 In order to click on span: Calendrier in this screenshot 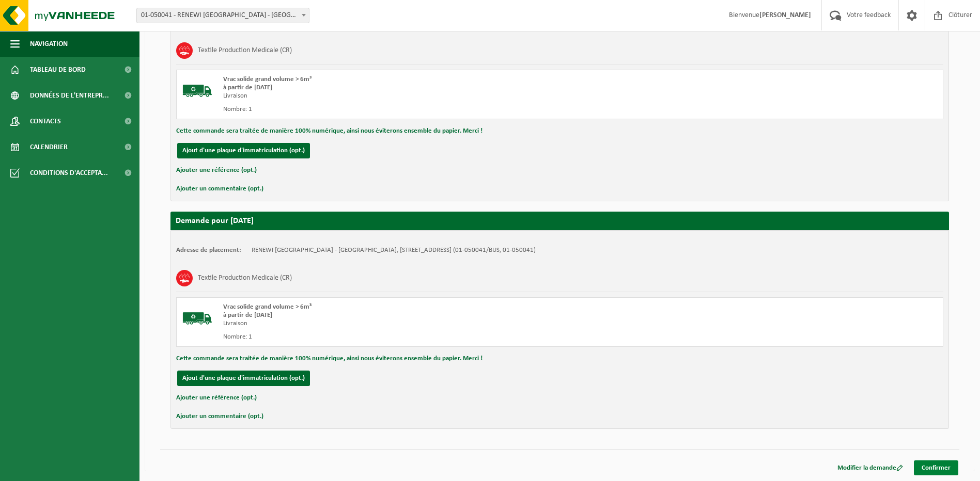, I will do `click(49, 147)`.